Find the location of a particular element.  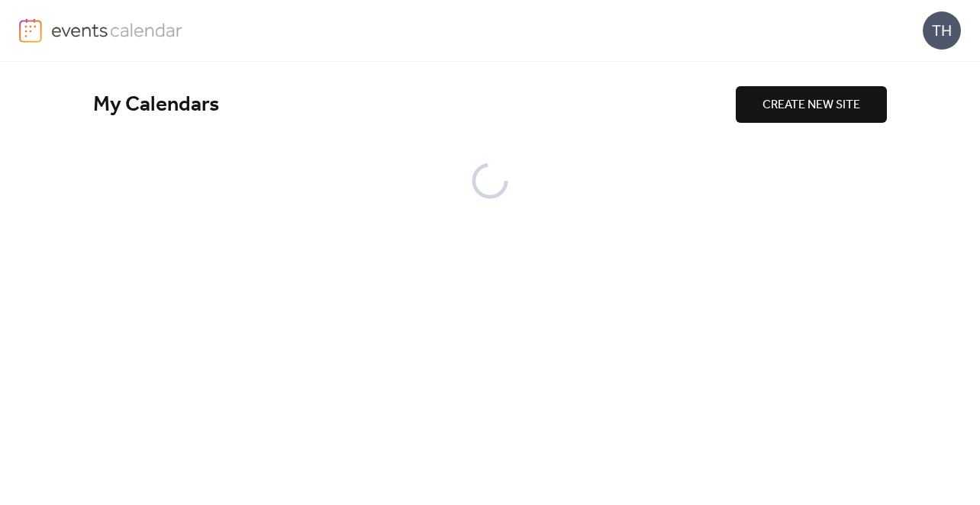

div: TH is located at coordinates (942, 31).